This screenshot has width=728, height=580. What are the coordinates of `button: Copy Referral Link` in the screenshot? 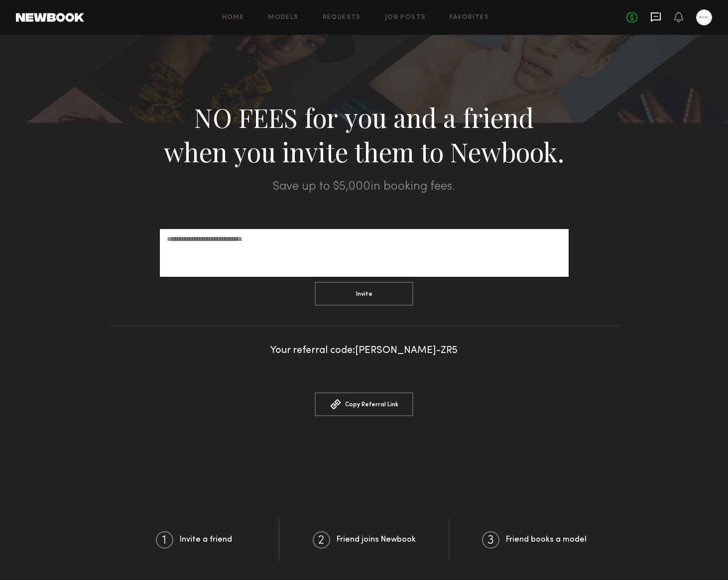 It's located at (364, 405).